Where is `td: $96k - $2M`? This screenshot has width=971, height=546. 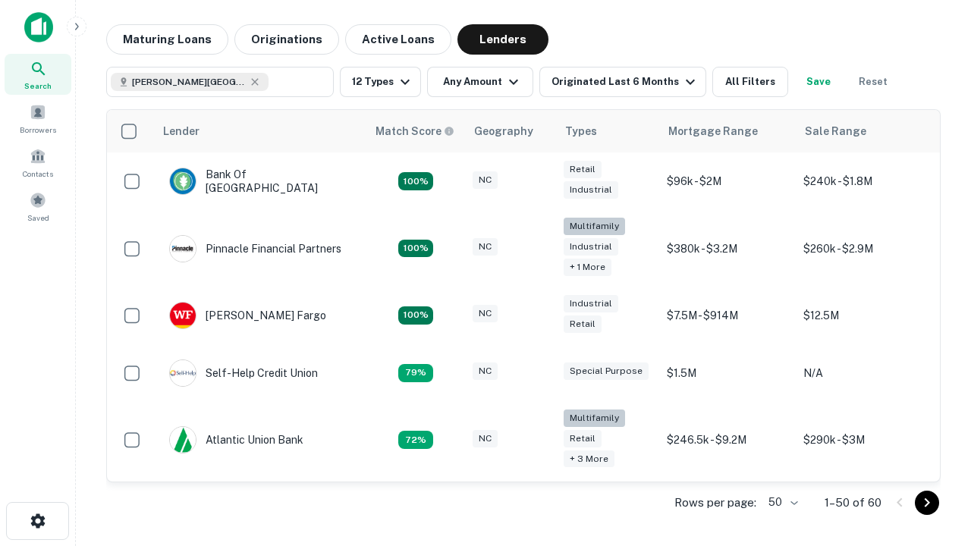
td: $96k - $2M is located at coordinates (727, 181).